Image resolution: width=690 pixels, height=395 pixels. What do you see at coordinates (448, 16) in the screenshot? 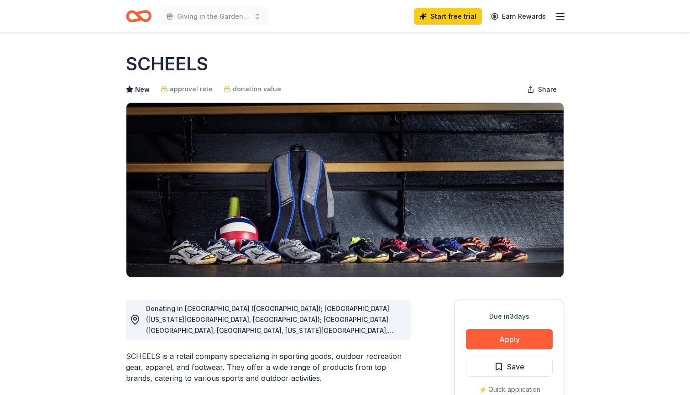
I see `a: Start free trial` at bounding box center [448, 16].